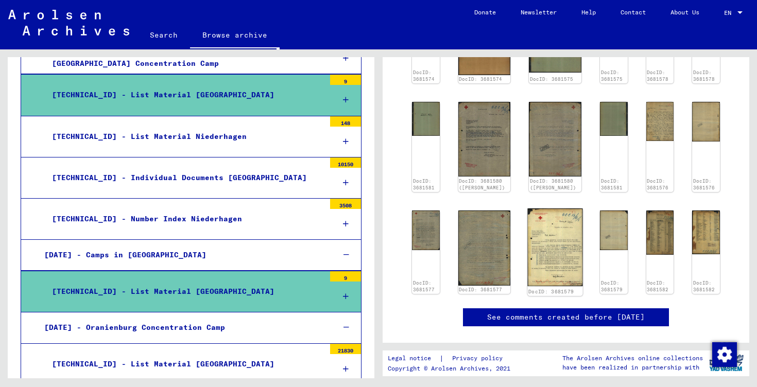 This screenshot has height=387, width=757. What do you see at coordinates (726, 363) in the screenshot?
I see `img: yv_logo.png` at bounding box center [726, 363].